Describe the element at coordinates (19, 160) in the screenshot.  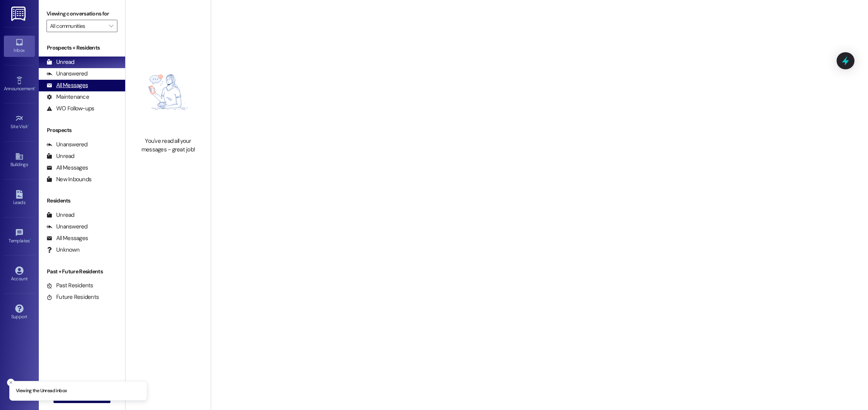
I see `a: Buildings` at that location.